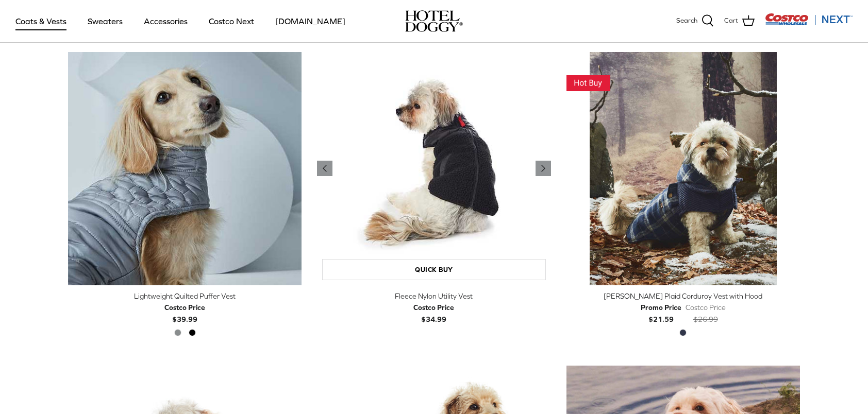  Describe the element at coordinates (433, 296) in the screenshot. I see `div: Fleece Nylon Utility Vest` at that location.